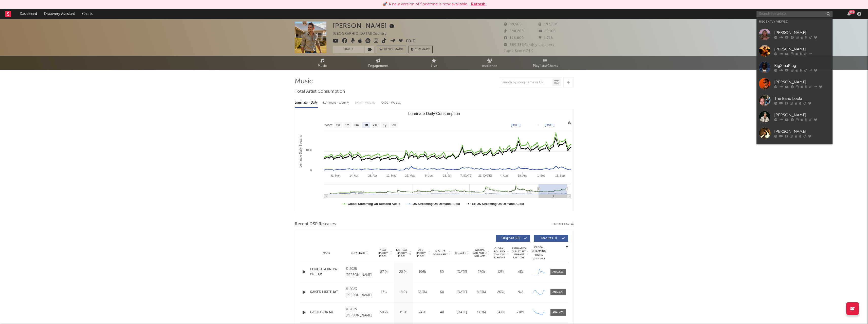  Describe the element at coordinates (383, 253) in the screenshot. I see `span: 7 Day Spotify Plays` at that location.